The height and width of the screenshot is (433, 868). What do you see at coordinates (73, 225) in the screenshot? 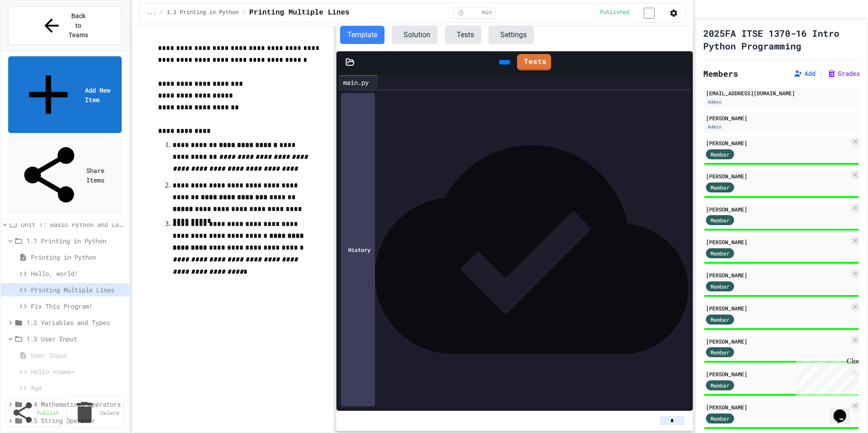
I see `span: Unit 1: Basic Python and Console Interaction` at bounding box center [73, 225].